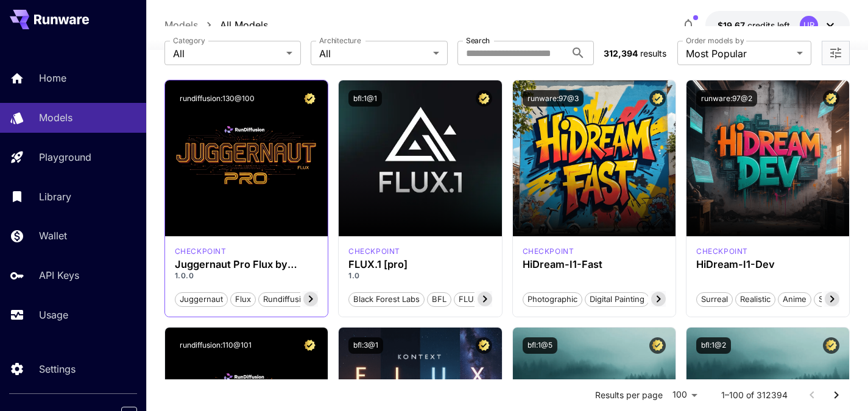 The height and width of the screenshot is (411, 868). I want to click on button: $19.66921UR, so click(777, 25).